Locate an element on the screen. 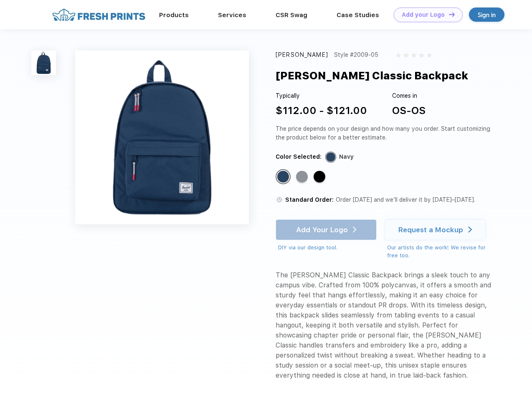 The width and height of the screenshot is (532, 401). img: white arrow is located at coordinates (470, 229).